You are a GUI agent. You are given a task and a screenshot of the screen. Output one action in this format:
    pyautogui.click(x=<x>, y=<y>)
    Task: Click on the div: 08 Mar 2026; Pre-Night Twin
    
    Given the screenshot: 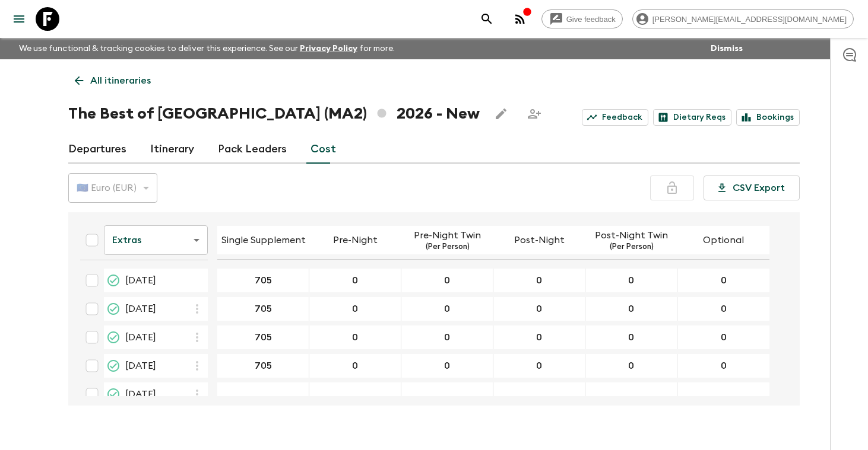 What is the action you would take?
    pyautogui.click(x=447, y=338)
    